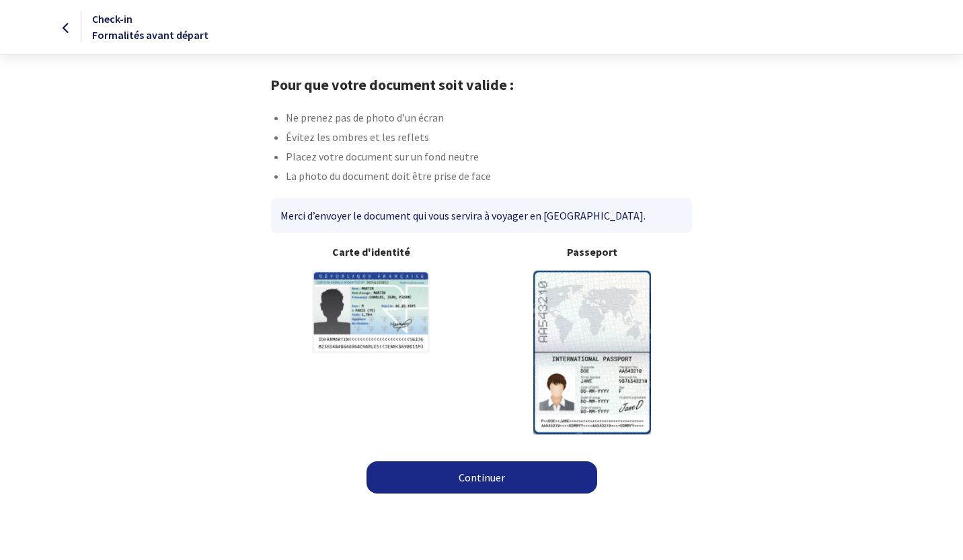 This screenshot has width=963, height=560. What do you see at coordinates (481, 478) in the screenshot?
I see `a: Continuer` at bounding box center [481, 478].